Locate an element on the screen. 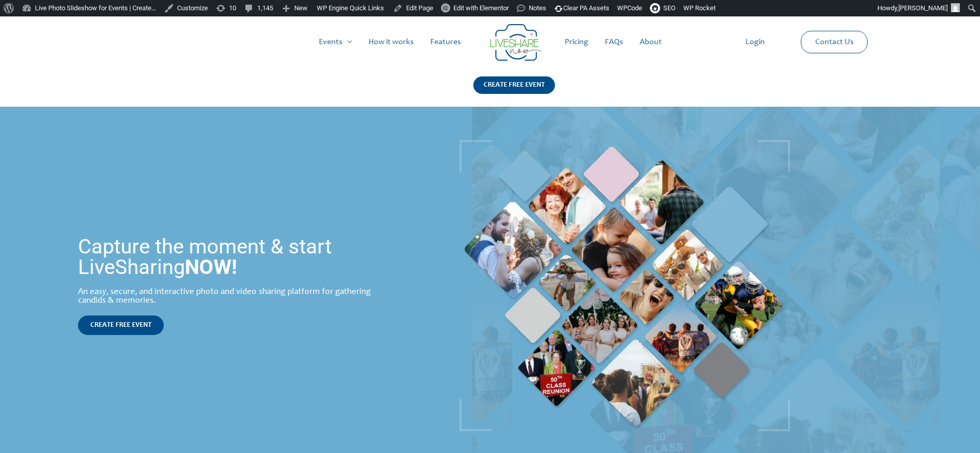 The image size is (980, 453). a: Login is located at coordinates (755, 42).